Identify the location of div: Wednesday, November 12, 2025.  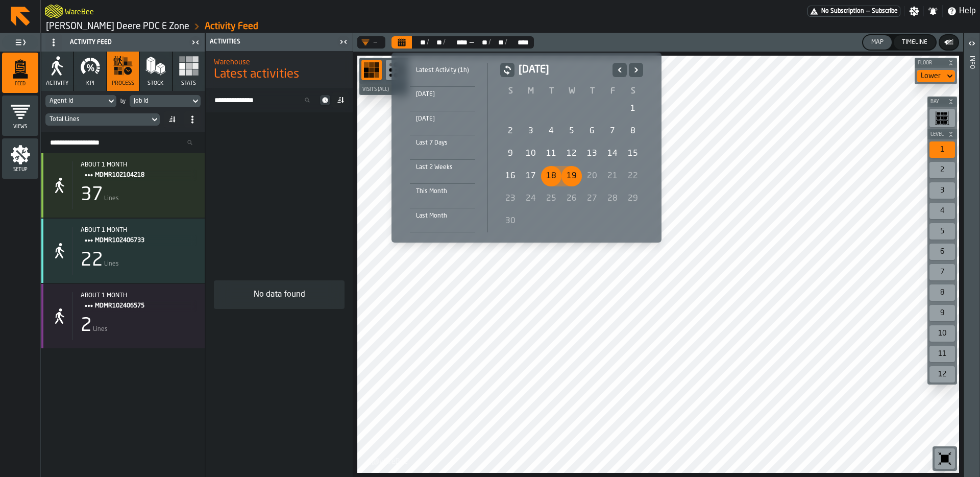
(571, 153).